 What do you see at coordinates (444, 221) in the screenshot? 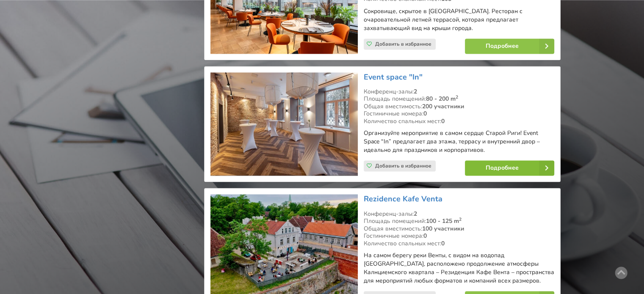
I see `strong: 100 - 125 m` at bounding box center [444, 221].